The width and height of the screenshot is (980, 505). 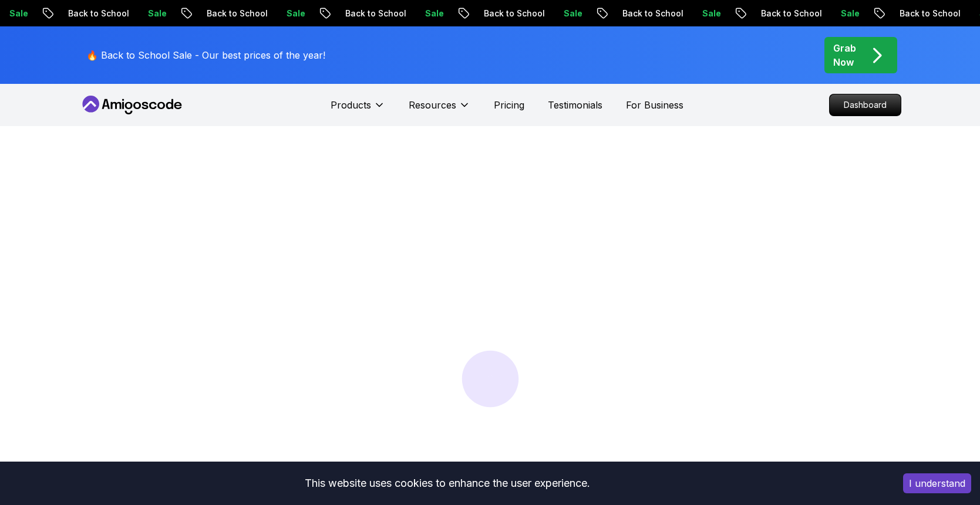 What do you see at coordinates (432, 105) in the screenshot?
I see `p: Resources` at bounding box center [432, 105].